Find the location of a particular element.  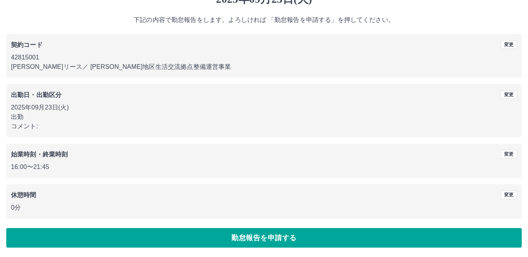

button: 勤怠報告を申請する is located at coordinates (264, 238).